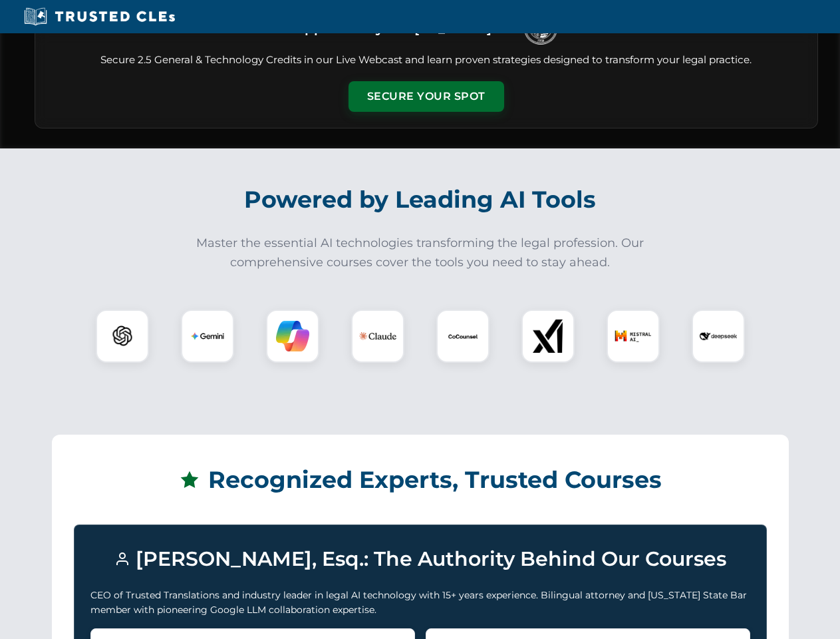  What do you see at coordinates (207, 336) in the screenshot?
I see `img: Gemini Logo` at bounding box center [207, 336].